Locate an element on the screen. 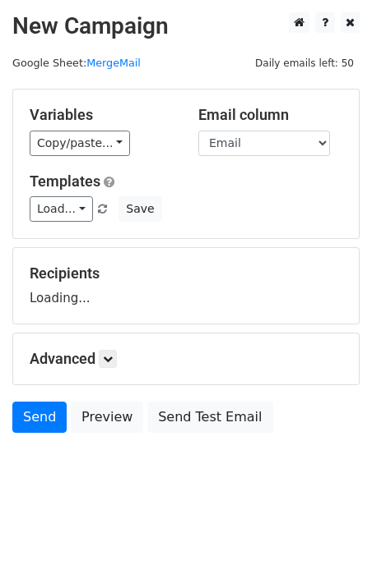  a: Send Test Email is located at coordinates (210, 417).